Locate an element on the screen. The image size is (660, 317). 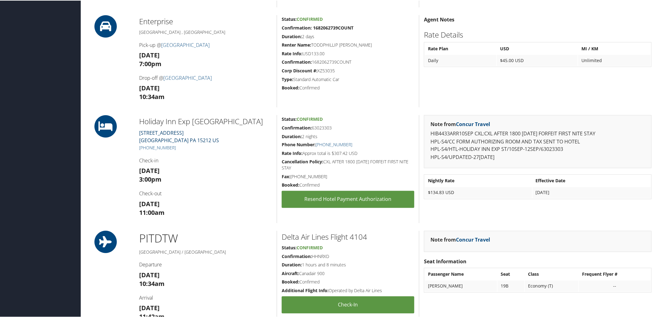
th: Passenger Name is located at coordinates (461, 274).